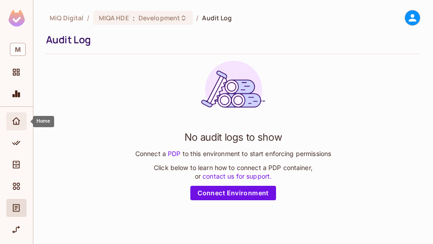 Image resolution: width=433 pixels, height=244 pixels. I want to click on a: Connect Environment, so click(233, 193).